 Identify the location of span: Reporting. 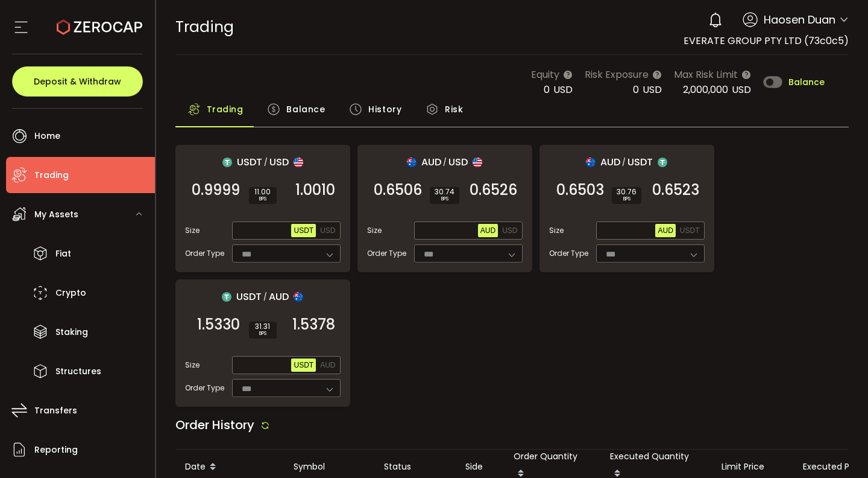
(56, 449).